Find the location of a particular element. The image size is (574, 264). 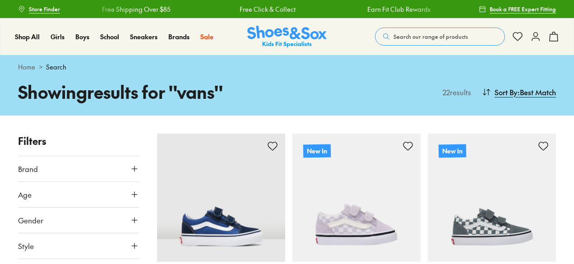

span: Search our range of products is located at coordinates (431, 37).